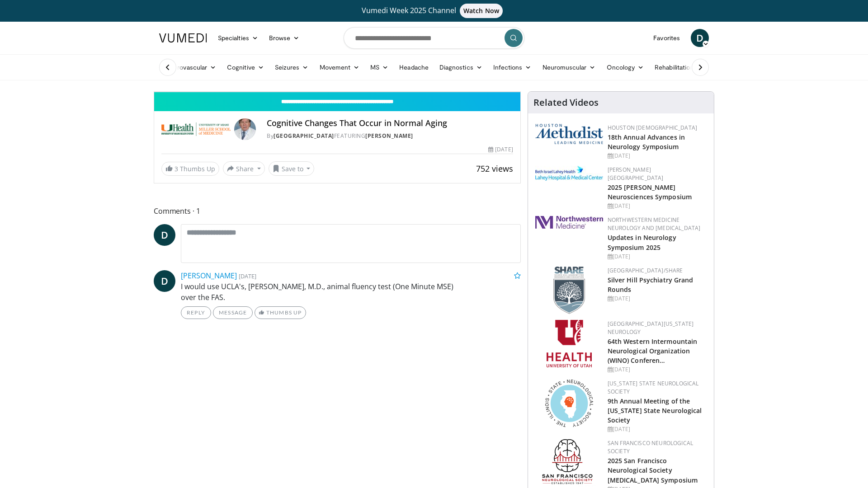 This screenshot has height=488, width=868. I want to click on a: Seizures, so click(292, 67).